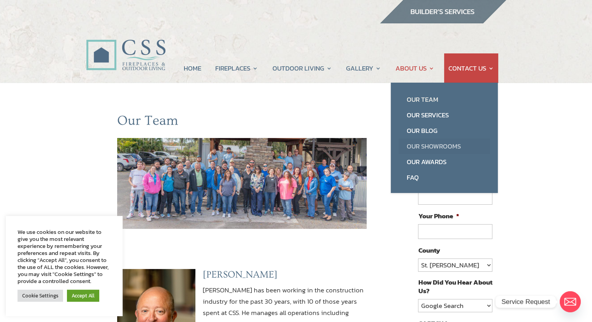  Describe the element at coordinates (444, 146) in the screenshot. I see `a: Our Showrooms` at that location.